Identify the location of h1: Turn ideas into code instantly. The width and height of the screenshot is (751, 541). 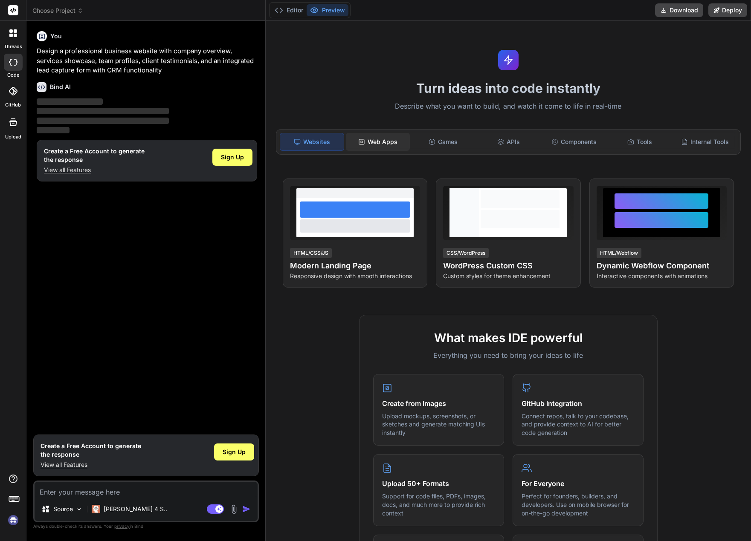
(508, 88).